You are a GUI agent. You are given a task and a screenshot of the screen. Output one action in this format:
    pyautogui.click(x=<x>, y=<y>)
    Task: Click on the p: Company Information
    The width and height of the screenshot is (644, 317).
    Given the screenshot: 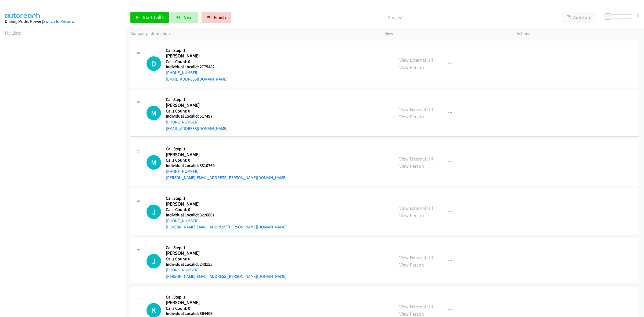 What is the action you would take?
    pyautogui.click(x=253, y=33)
    